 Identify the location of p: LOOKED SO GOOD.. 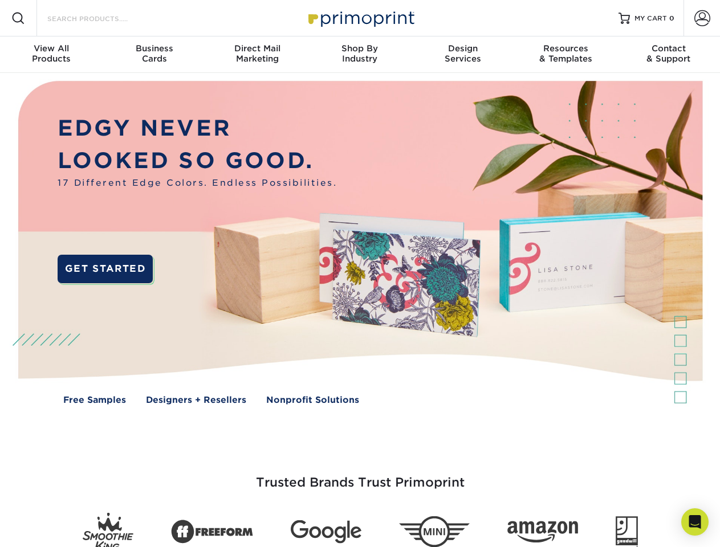
(197, 161).